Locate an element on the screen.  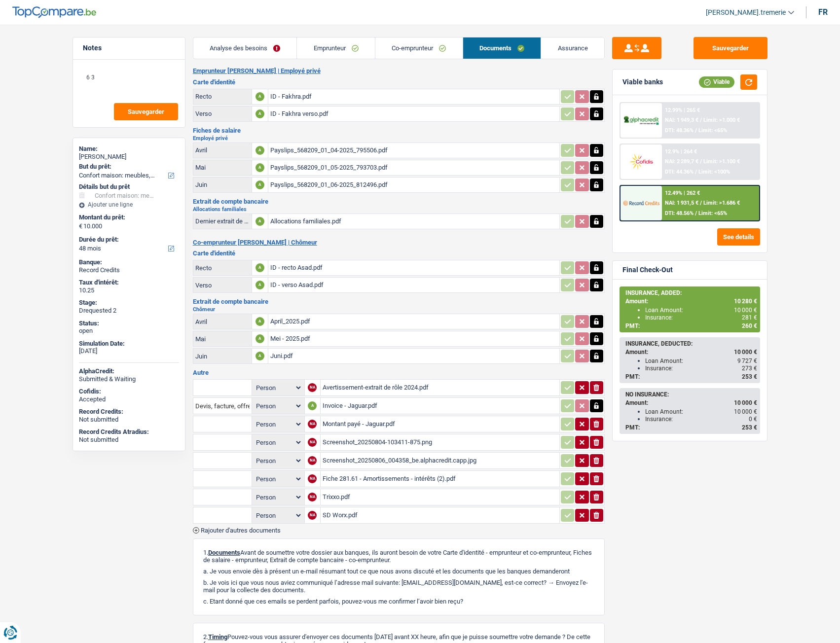
span: DTI: 44.36% is located at coordinates (679, 172).